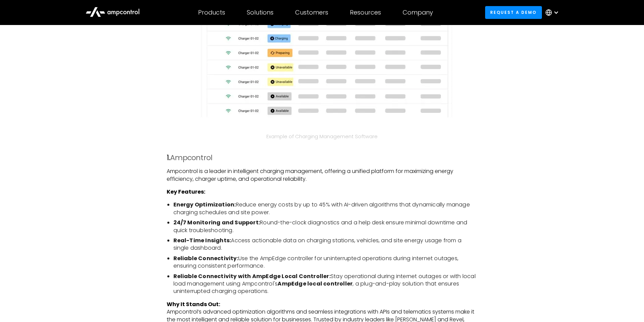  I want to click on div: Solutions, so click(260, 12).